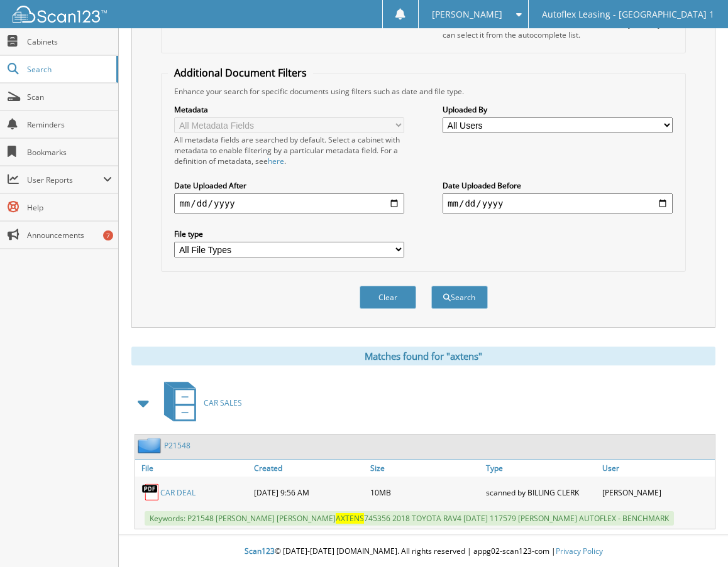 This screenshot has width=728, height=567. Describe the element at coordinates (557, 109) in the screenshot. I see `label: Uploaded By` at that location.